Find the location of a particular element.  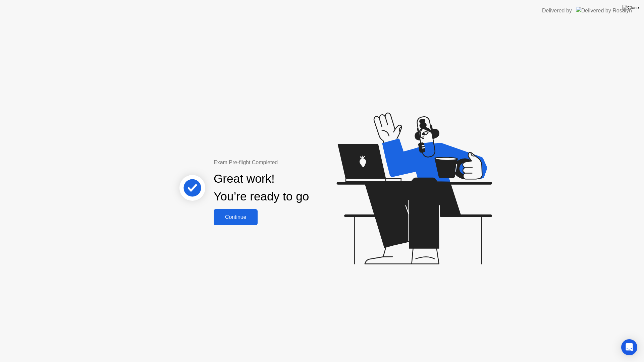

img: Delivered by Rosalyn is located at coordinates (604, 10).